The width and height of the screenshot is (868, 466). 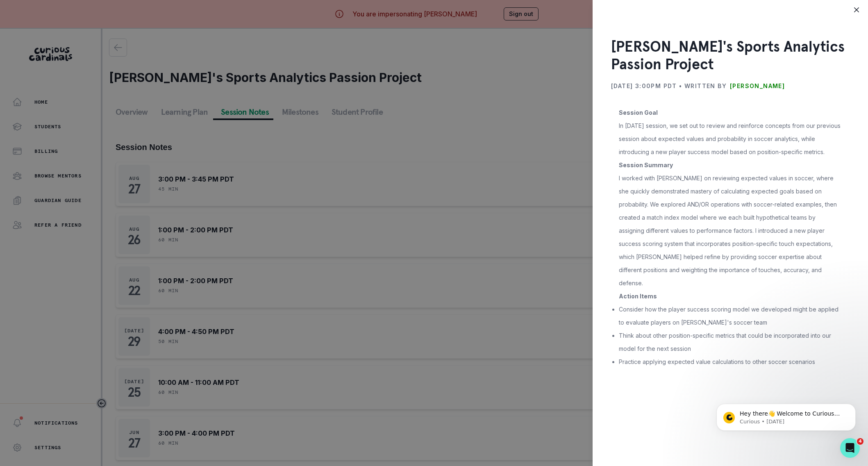 I want to click on p: Message from Curious, sent 20w ago, so click(x=88, y=35).